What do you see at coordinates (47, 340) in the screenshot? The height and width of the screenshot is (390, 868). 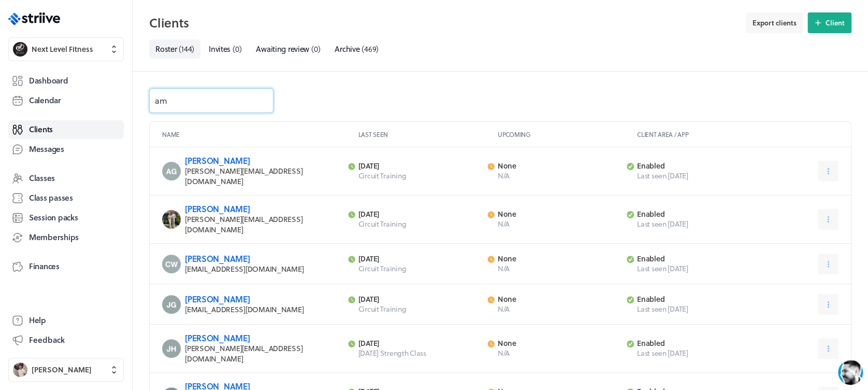 I see `span: Feedback` at bounding box center [47, 340].